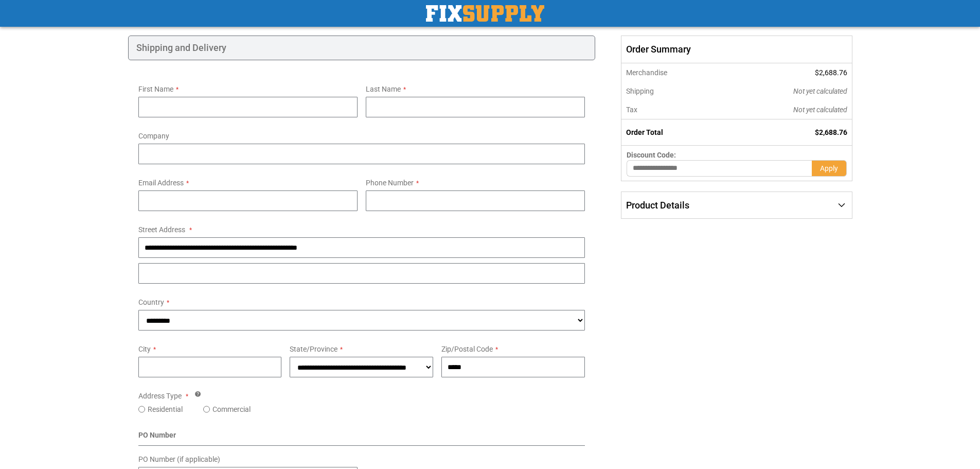 The image size is (980, 469). I want to click on strong: Order Total, so click(645, 133).